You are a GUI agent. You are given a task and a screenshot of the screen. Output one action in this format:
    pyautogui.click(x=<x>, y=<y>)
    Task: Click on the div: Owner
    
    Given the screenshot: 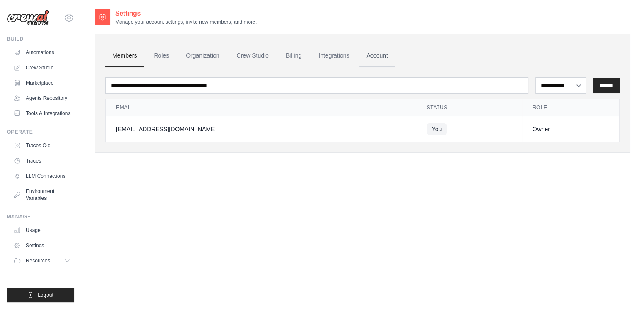 What is the action you would take?
    pyautogui.click(x=571, y=129)
    